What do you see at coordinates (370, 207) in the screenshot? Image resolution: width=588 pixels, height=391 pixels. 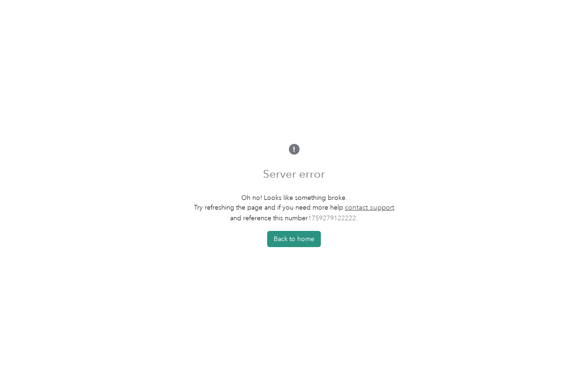 I see `a: contact support` at bounding box center [370, 207].